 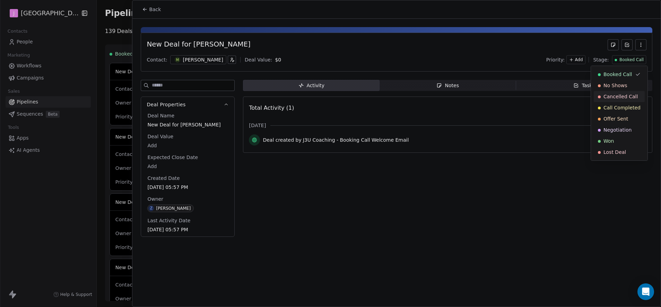 What do you see at coordinates (616, 119) in the screenshot?
I see `span: Offer Sent` at bounding box center [616, 119].